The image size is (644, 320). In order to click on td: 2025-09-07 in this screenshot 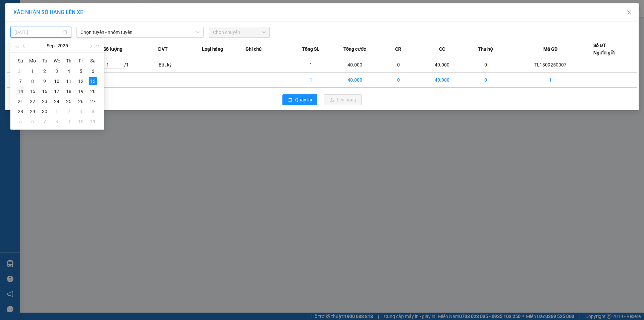, I will do `click(21, 81)`.